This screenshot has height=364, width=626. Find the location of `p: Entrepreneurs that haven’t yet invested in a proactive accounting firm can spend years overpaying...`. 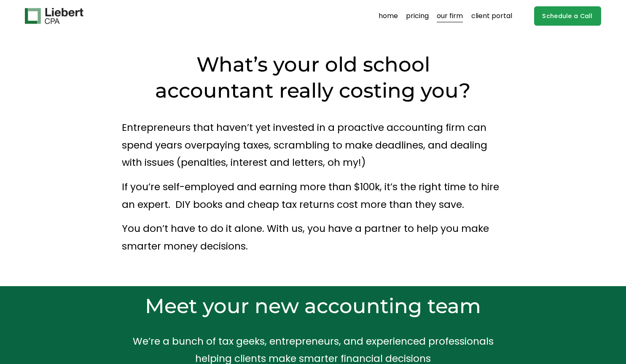

p: Entrepreneurs that haven’t yet invested in a proactive accounting firm can spend years overpaying... is located at coordinates (313, 145).